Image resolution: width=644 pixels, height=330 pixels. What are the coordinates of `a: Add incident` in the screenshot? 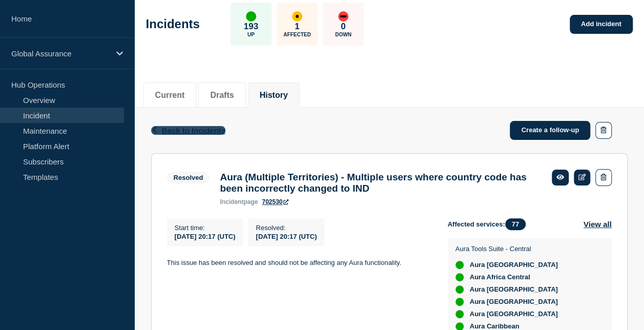 It's located at (601, 24).